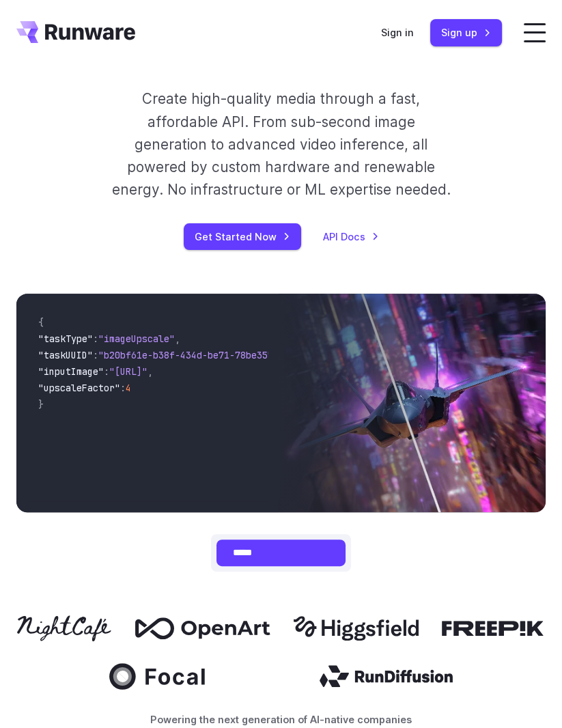 This screenshot has height=728, width=562. I want to click on span: "taskUUID", so click(66, 355).